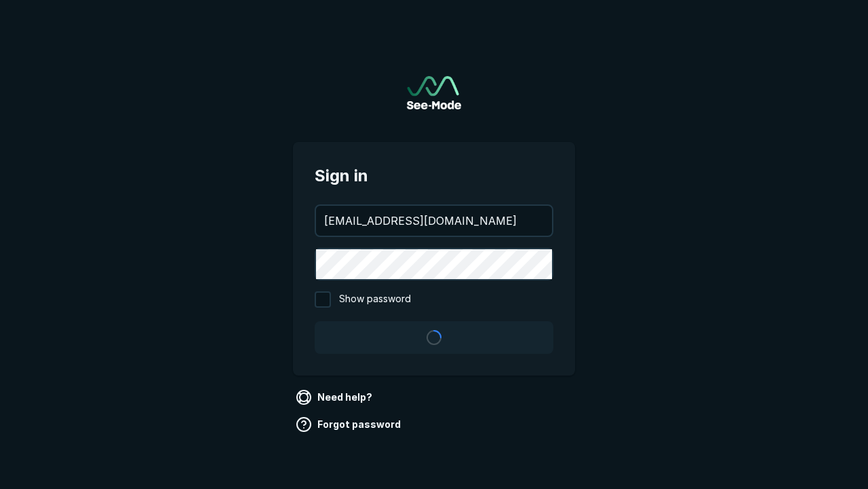  What do you see at coordinates (335, 397) in the screenshot?
I see `a: Need help?` at bounding box center [335, 397].